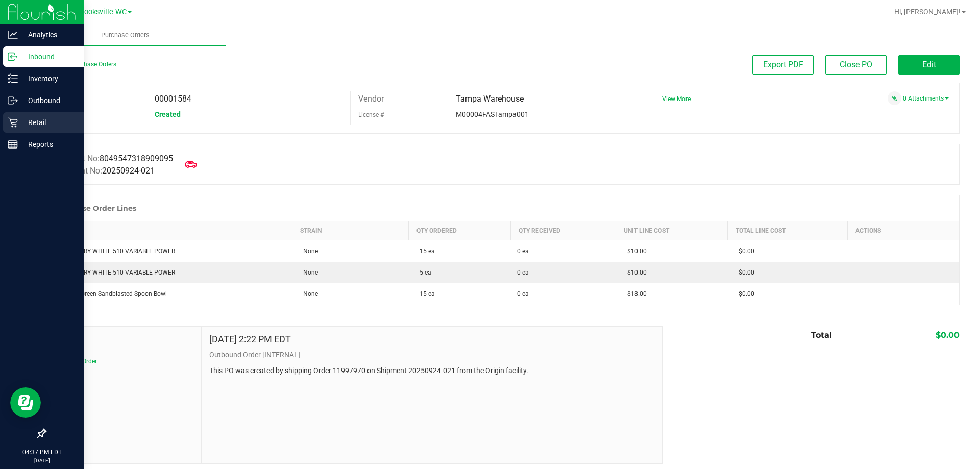 This screenshot has width=980, height=469. I want to click on th: Total Line Cost, so click(788, 231).